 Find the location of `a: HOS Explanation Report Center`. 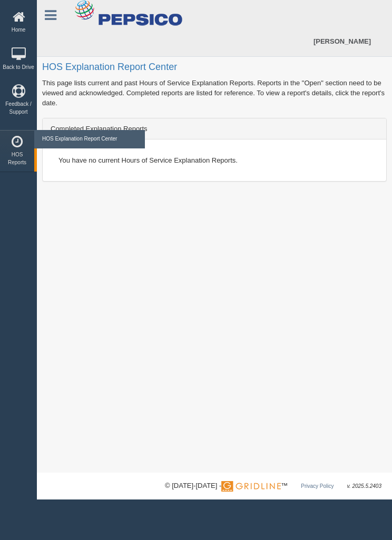

a: HOS Explanation Report Center is located at coordinates (90, 139).